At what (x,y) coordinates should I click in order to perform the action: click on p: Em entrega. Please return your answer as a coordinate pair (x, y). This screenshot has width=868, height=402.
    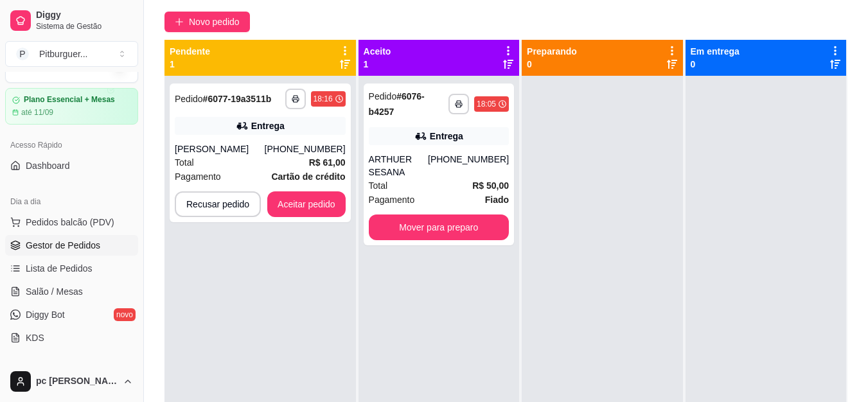
    Looking at the image, I should click on (715, 51).